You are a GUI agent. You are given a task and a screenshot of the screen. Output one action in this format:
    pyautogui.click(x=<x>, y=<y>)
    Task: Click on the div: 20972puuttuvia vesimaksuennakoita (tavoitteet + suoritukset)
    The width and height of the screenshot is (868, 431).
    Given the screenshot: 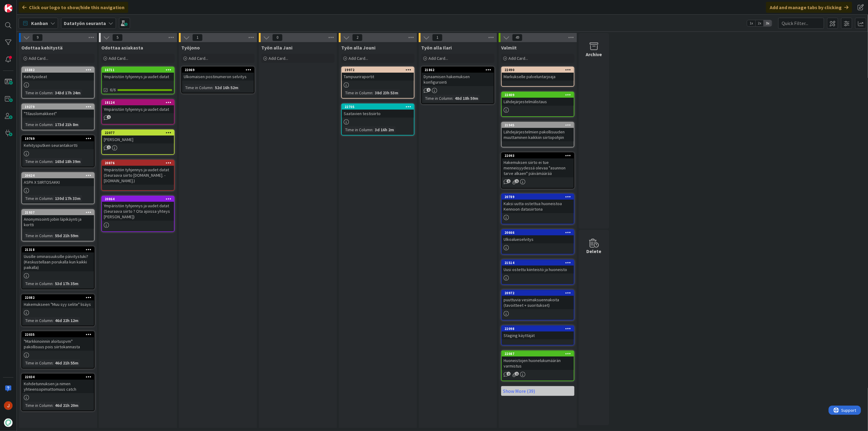 What is the action you would take?
    pyautogui.click(x=538, y=300)
    